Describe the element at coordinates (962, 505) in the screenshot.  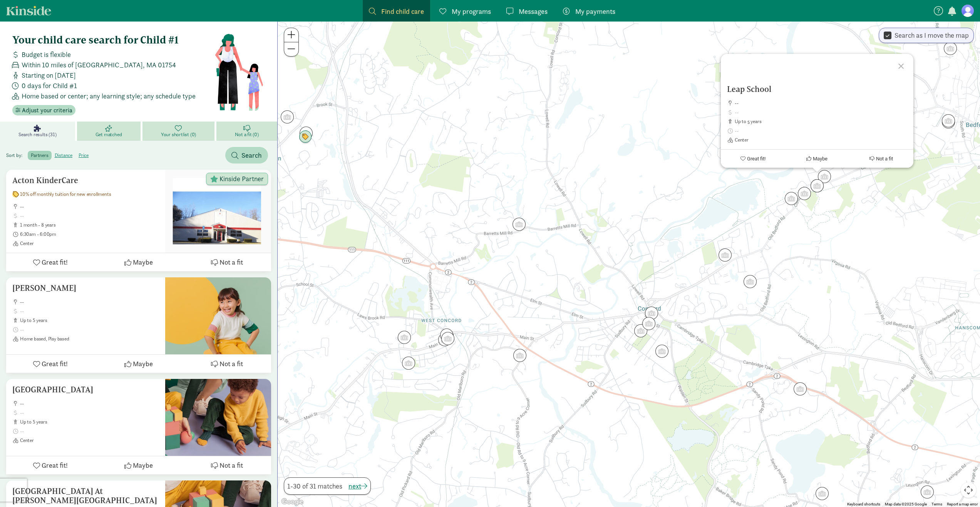
I see `a: Report a map error` at that location.